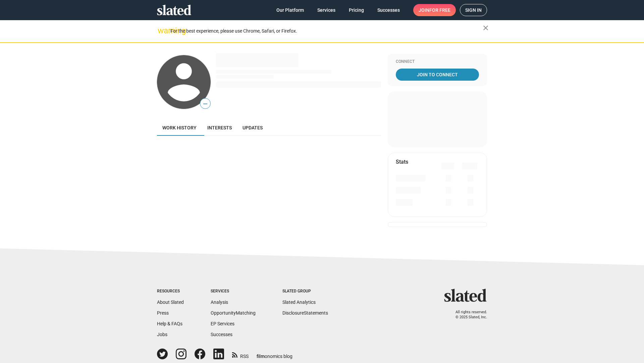 This screenshot has width=644, height=363. What do you see at coordinates (437, 62) in the screenshot?
I see `div: Connect` at bounding box center [437, 62].